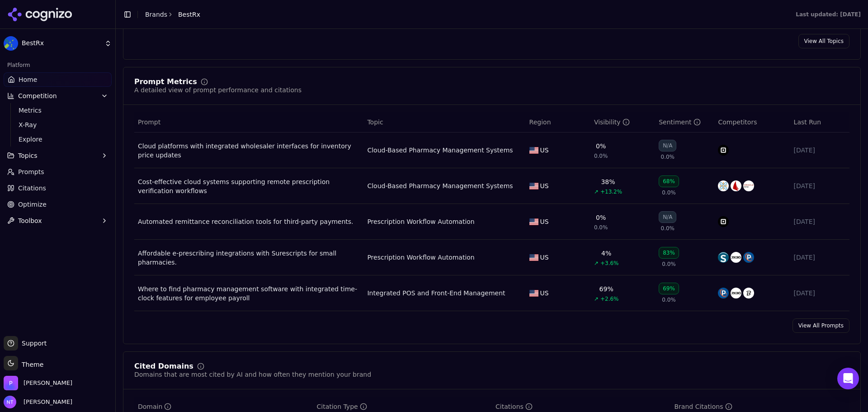 Image resolution: width=868 pixels, height=412 pixels. Describe the element at coordinates (172, 15) in the screenshot. I see `nav: breadcrumb` at that location.